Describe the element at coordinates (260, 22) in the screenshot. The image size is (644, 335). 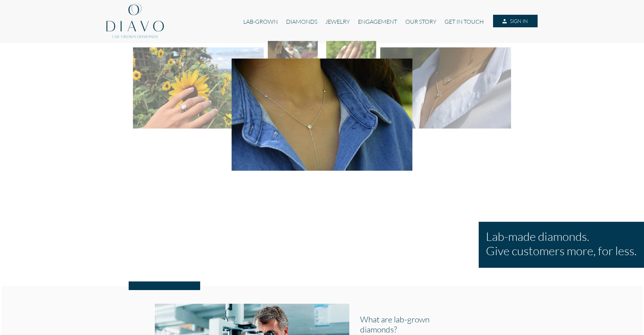
I see `a: LAB-GROWN` at that location.